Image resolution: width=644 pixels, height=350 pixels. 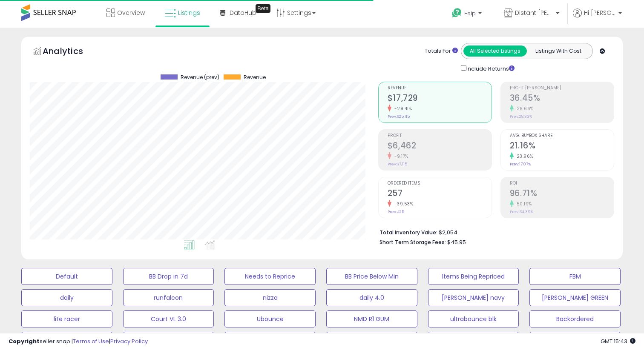 What do you see at coordinates (263, 8) in the screenshot?
I see `div: Tooltip anchor` at bounding box center [263, 8].